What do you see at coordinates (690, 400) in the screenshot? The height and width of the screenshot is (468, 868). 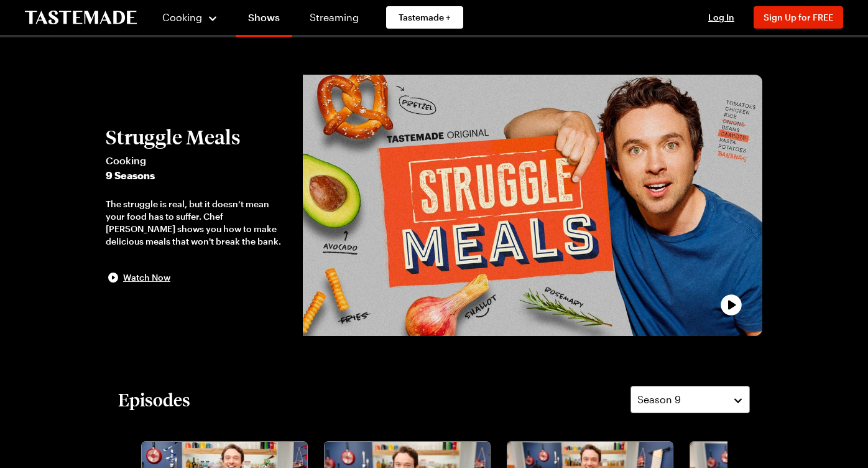 I see `button: Season 9` at bounding box center [690, 400].